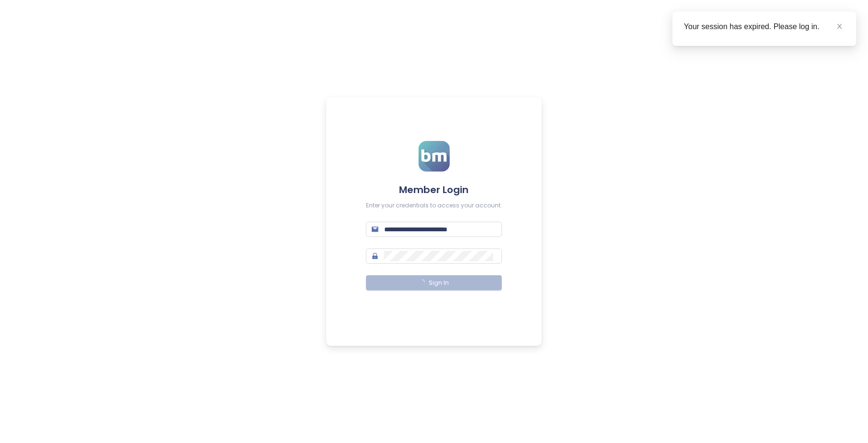 Image resolution: width=868 pixels, height=443 pixels. I want to click on span: mail, so click(375, 230).